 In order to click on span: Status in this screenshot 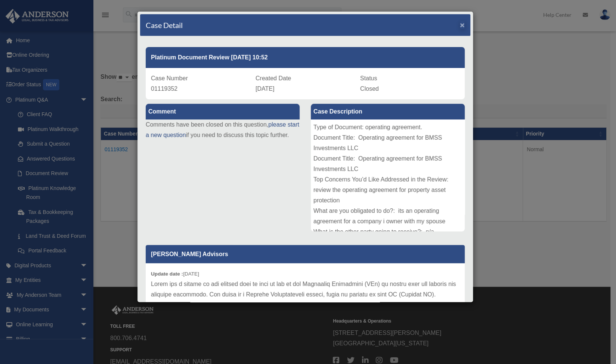, I will do `click(368, 78)`.